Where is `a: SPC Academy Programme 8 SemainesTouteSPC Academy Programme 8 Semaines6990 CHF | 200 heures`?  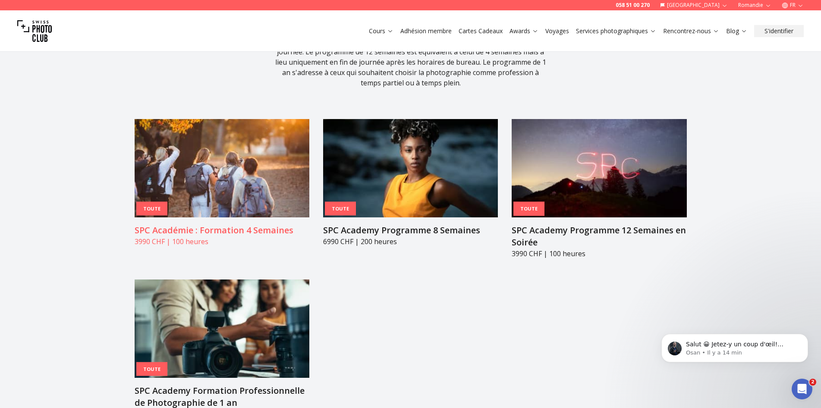
a: SPC Academy Programme 8 SemainesTouteSPC Academy Programme 8 Semaines6990 CHF | 200 heures is located at coordinates (410, 183).